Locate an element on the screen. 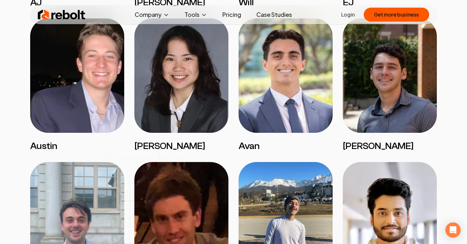 Image resolution: width=467 pixels, height=244 pixels. a: Login is located at coordinates (348, 15).